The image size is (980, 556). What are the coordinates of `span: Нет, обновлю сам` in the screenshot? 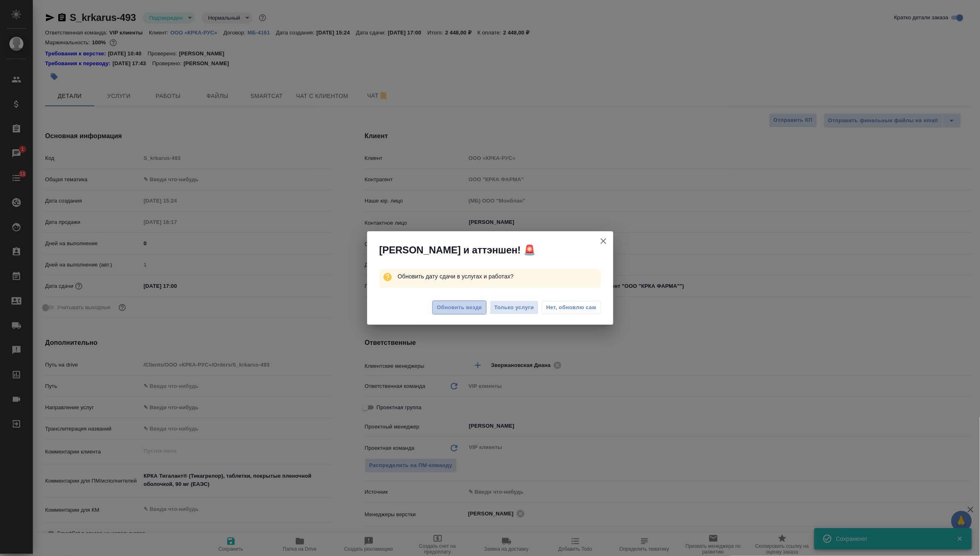 It's located at (571, 307).